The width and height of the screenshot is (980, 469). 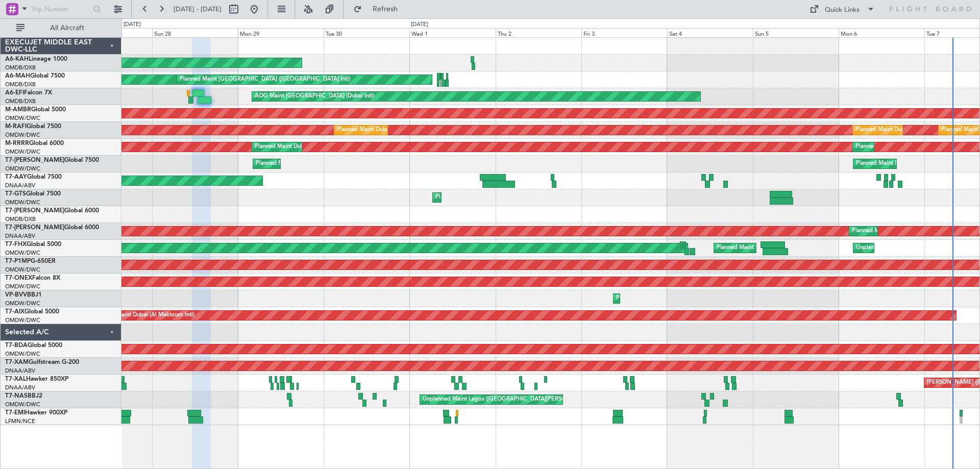 I want to click on span: T7-ONEX, so click(x=19, y=278).